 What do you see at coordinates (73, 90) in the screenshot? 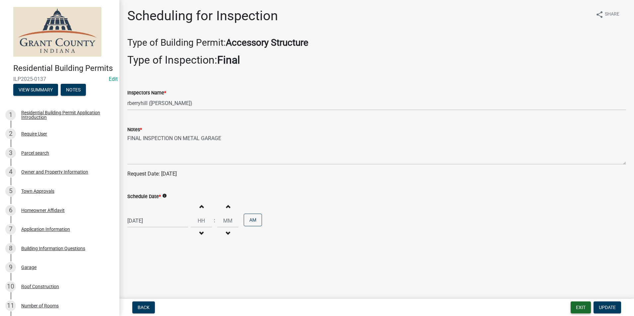
I see `wm-modal-confirm: Notes` at bounding box center [73, 90].